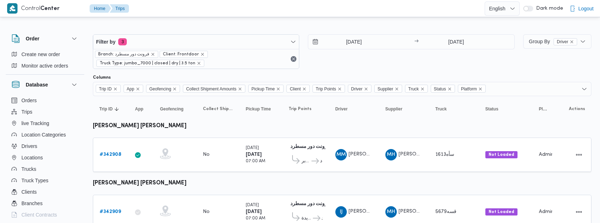 This screenshot has height=223, width=600. Describe the element at coordinates (12, 8) in the screenshot. I see `img: X8yXhbKr1z7QwAAAABJRU5ErkJggg==` at that location.